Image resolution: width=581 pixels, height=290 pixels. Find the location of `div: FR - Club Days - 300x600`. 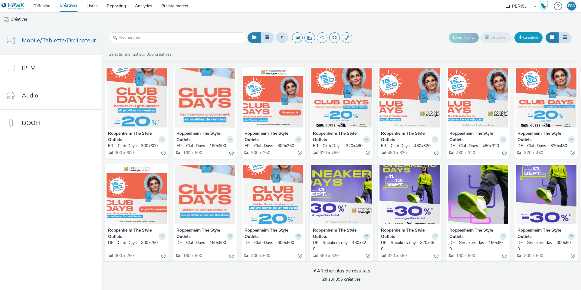

div: FR - Club Days - 300x600 is located at coordinates (135, 146).